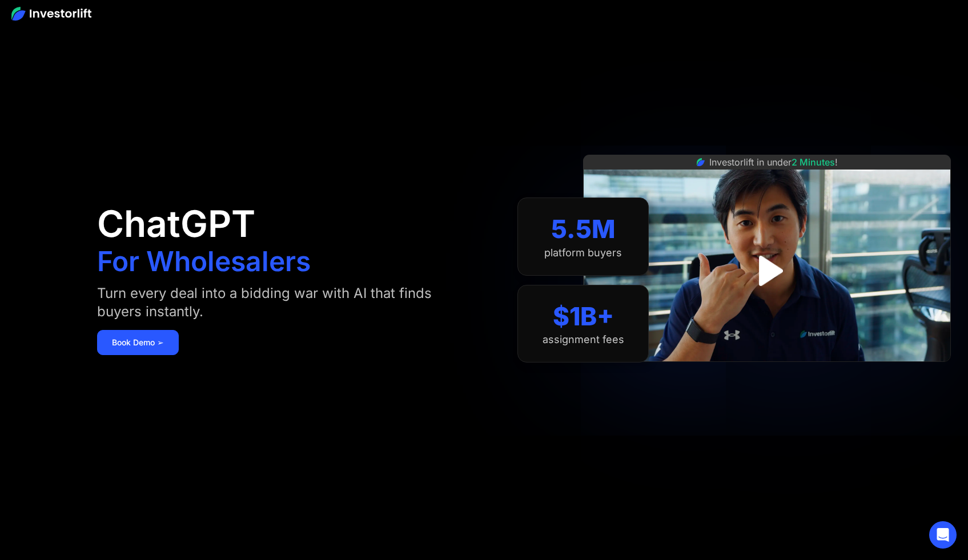 The image size is (968, 560). Describe the element at coordinates (276, 302) in the screenshot. I see `div: Turn every deal into a bidding war with AI that finds buyers instantly.` at that location.